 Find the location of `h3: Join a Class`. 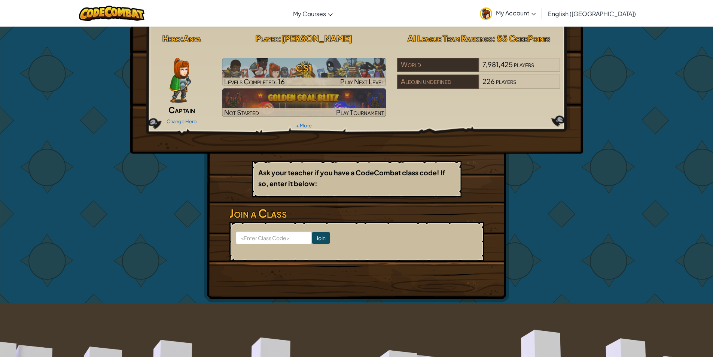

h3: Join a Class is located at coordinates (357, 213).